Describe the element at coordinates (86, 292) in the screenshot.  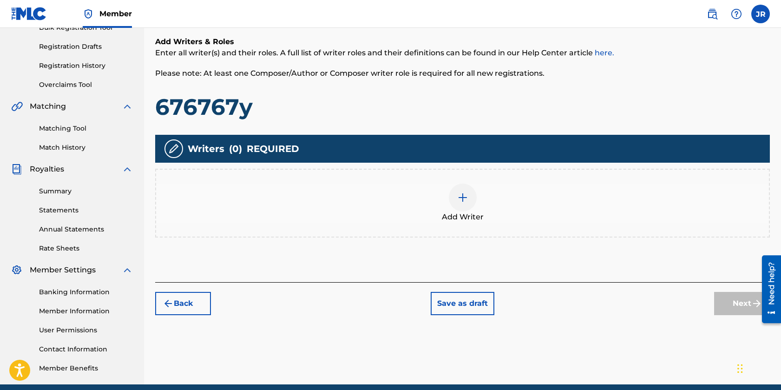
I see `a: Banking Information` at that location.